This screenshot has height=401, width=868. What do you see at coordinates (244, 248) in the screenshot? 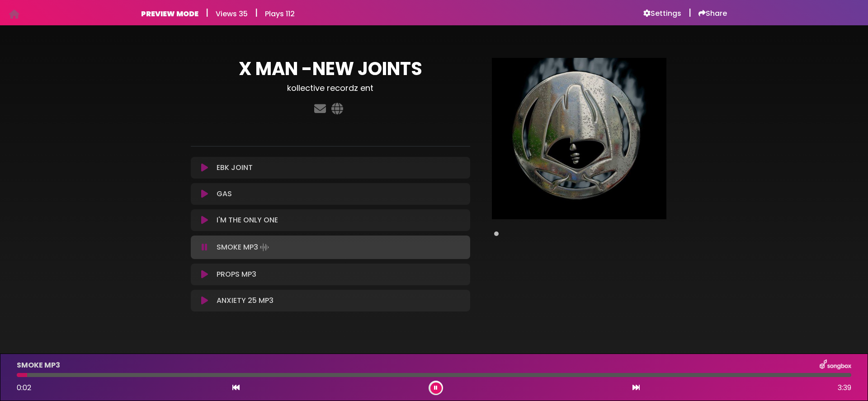
I see `p: SMOKE MP3` at bounding box center [244, 248].